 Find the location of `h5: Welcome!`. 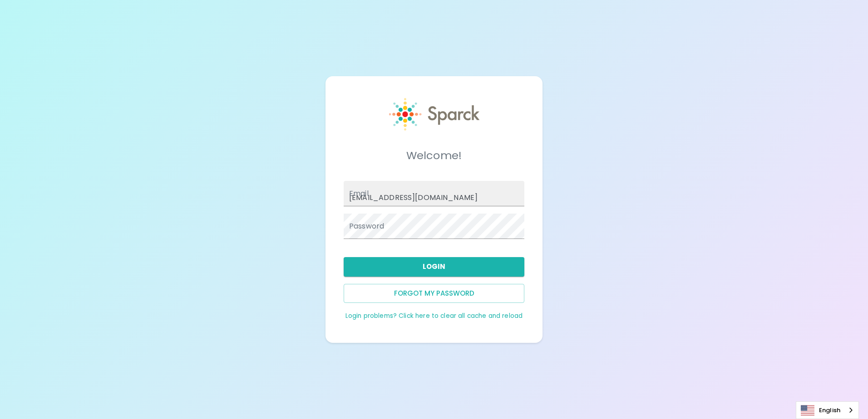

h5: Welcome! is located at coordinates (434, 155).